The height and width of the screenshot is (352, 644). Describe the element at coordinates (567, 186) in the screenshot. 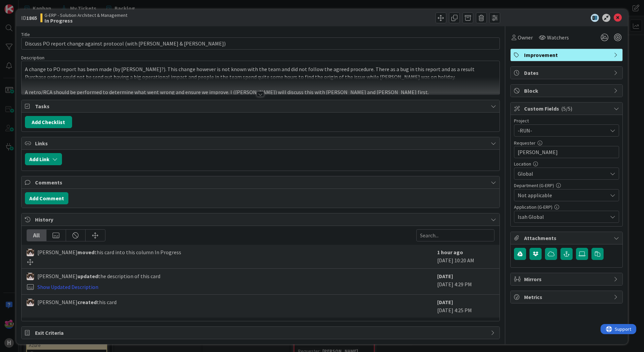

I see `div: Department (G-ERP)` at that location.